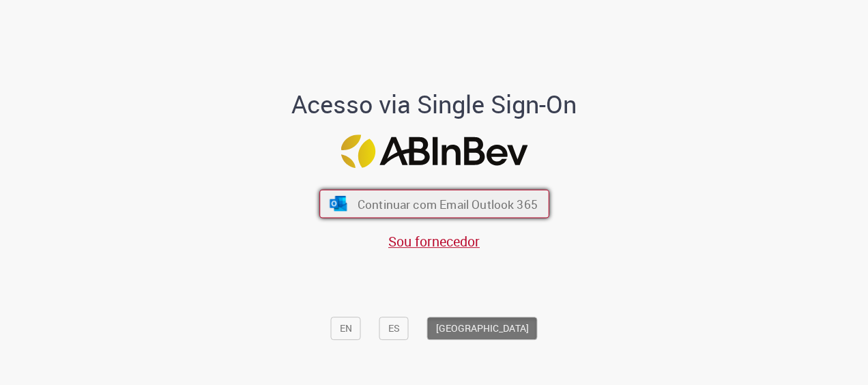 Image resolution: width=868 pixels, height=385 pixels. What do you see at coordinates (434, 151) in the screenshot?
I see `img: Logo ABInBev` at bounding box center [434, 151].